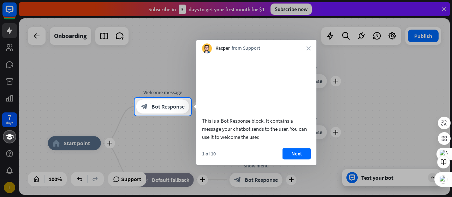  I want to click on span: from Support, so click(246, 49).